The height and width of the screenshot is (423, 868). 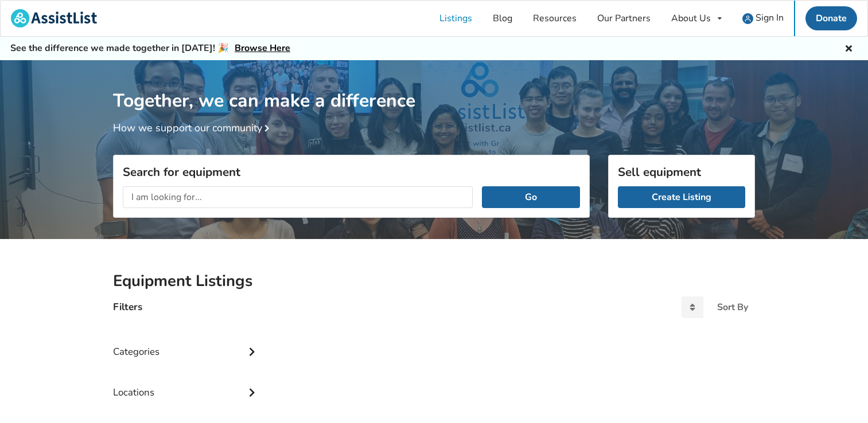 I want to click on h2: Equipment Listings, so click(x=434, y=281).